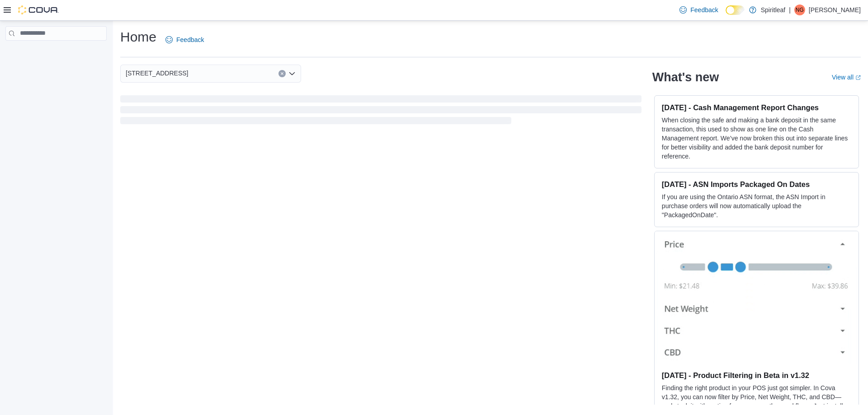 Image resolution: width=868 pixels, height=415 pixels. Describe the element at coordinates (756, 206) in the screenshot. I see `p: If you are using the Ontario ASN format, the ASN Import in purchase orders will now automatically...` at that location.